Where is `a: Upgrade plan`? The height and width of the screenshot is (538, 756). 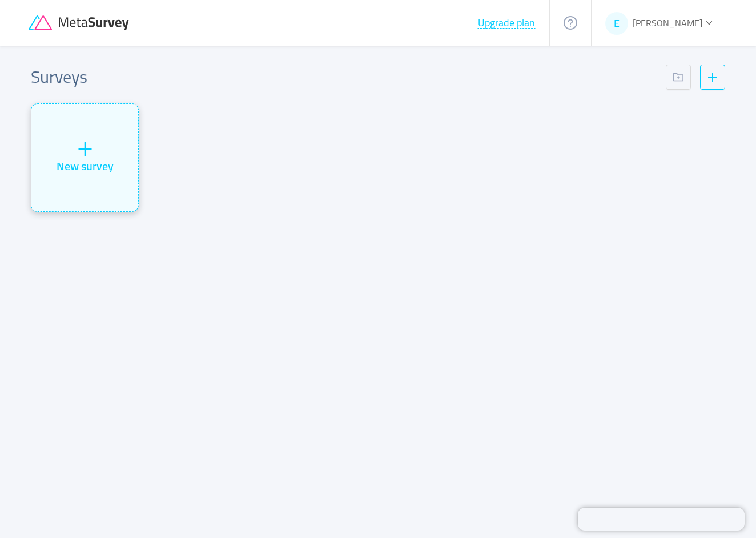 a: Upgrade plan is located at coordinates (507, 23).